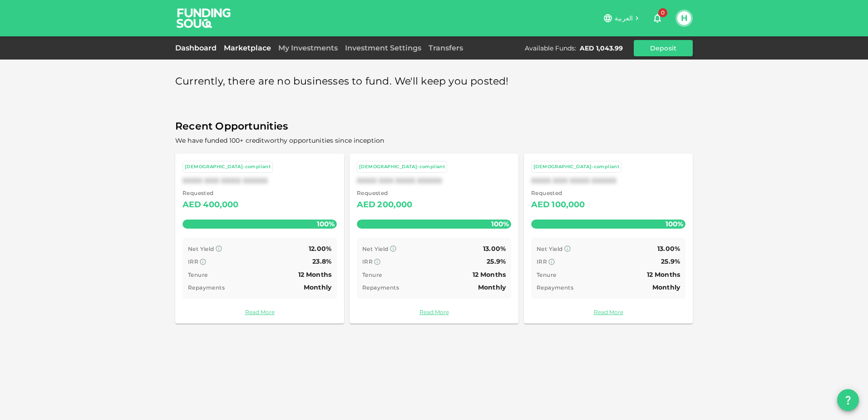 This screenshot has width=868, height=420. I want to click on button: question, so click(848, 400).